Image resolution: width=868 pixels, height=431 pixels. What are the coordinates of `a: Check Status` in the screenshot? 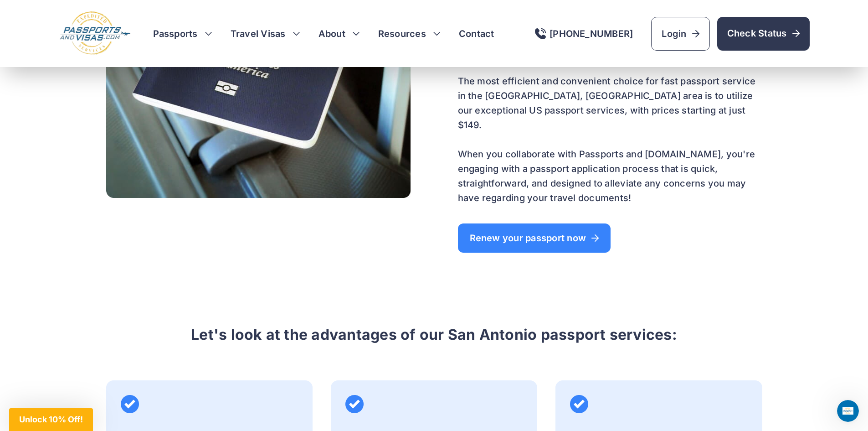 It's located at (764, 34).